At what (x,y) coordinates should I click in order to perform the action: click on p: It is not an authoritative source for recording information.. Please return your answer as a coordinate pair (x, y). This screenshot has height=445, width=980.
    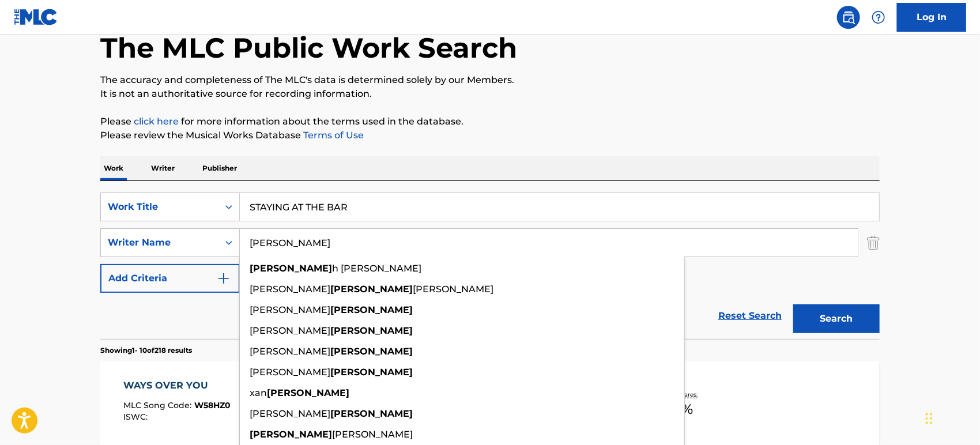
    Looking at the image, I should click on (490, 94).